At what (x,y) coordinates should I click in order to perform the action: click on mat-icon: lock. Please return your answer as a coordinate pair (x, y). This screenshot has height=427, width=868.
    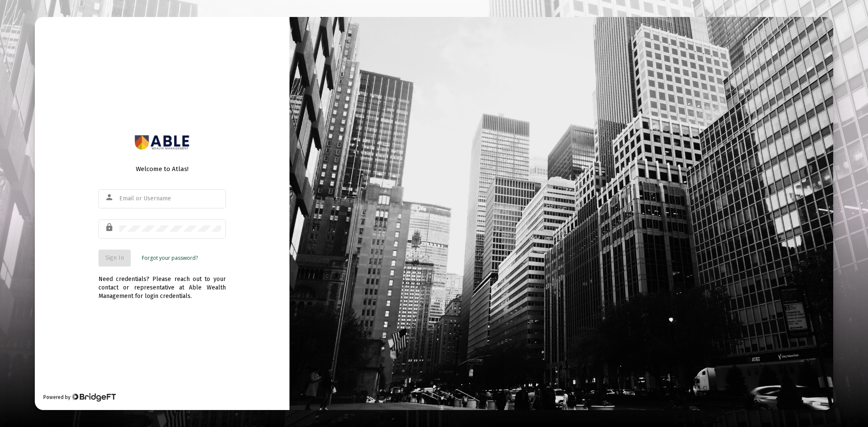
    Looking at the image, I should click on (110, 228).